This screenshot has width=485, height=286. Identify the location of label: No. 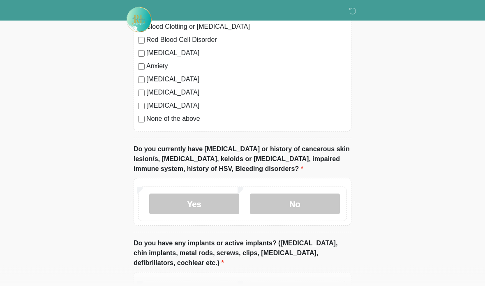
(295, 204).